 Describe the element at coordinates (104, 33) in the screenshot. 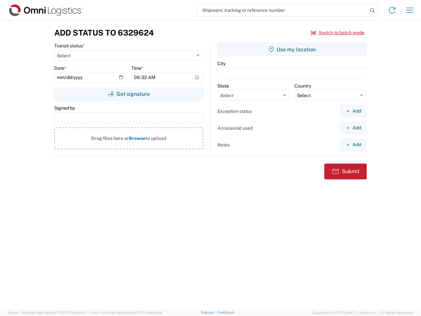

I see `h3: Add Status to 6329624` at that location.